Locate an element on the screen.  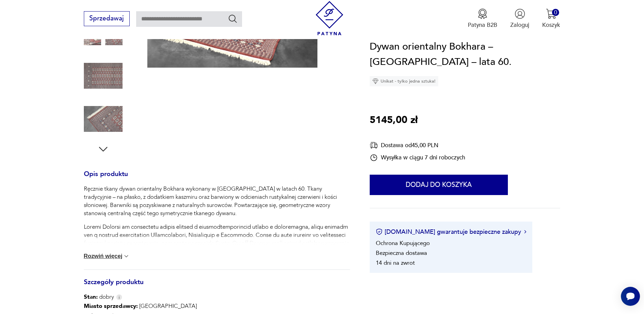
li: 14 dni na zwrot is located at coordinates (395, 262).